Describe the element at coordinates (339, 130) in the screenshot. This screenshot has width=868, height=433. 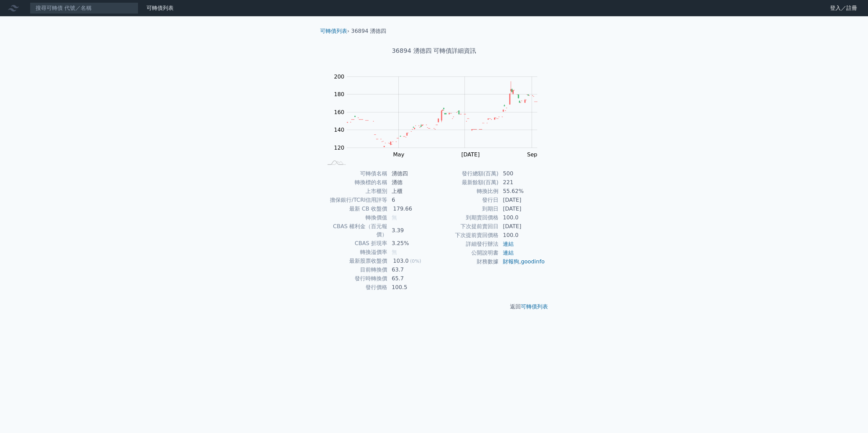
I see `tspan: 140` at that location.